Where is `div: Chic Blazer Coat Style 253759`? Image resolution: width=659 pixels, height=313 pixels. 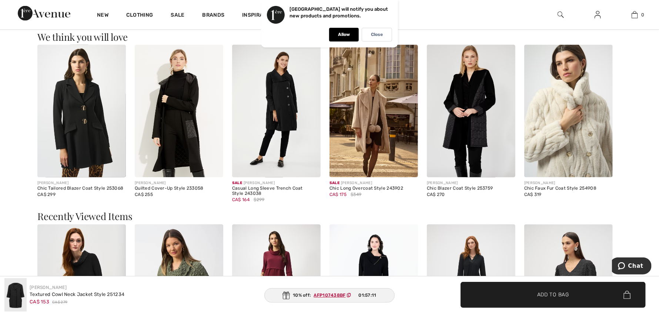
div: Chic Blazer Coat Style 253759 is located at coordinates (471, 189).